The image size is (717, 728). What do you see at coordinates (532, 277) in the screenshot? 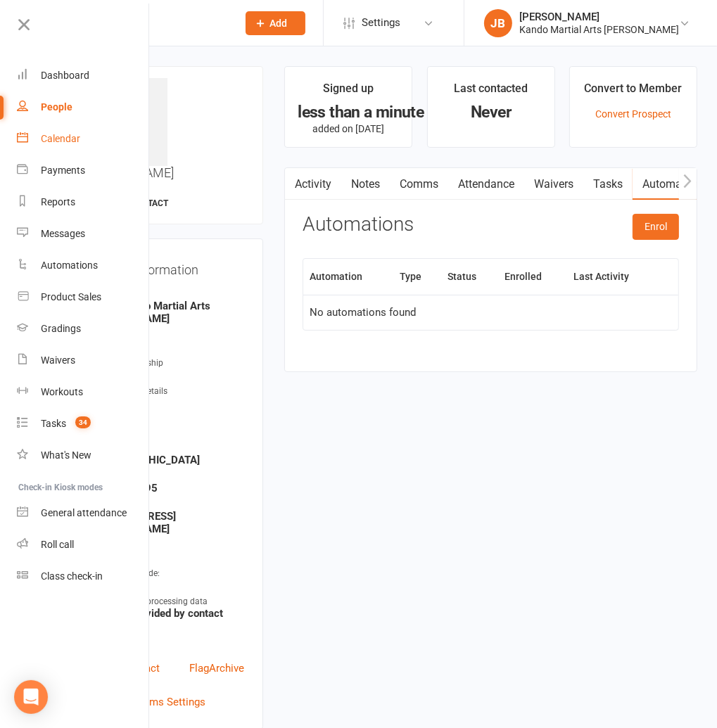
I see `th: Enrolled` at bounding box center [532, 277].